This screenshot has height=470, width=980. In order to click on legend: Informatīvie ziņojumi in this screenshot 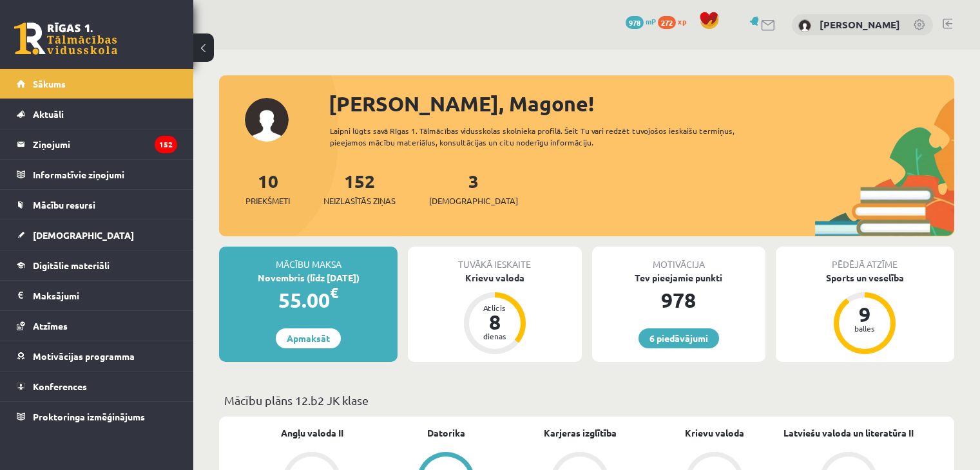, I will do `click(105, 175)`.